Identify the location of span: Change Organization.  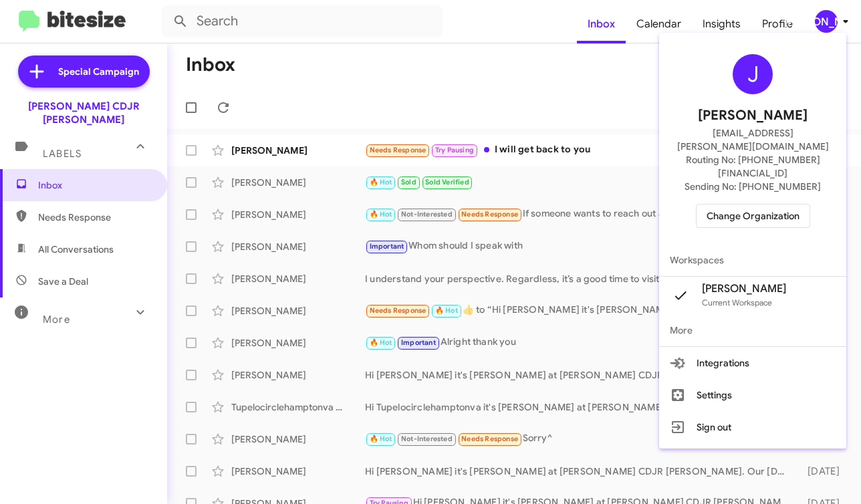
(753, 216).